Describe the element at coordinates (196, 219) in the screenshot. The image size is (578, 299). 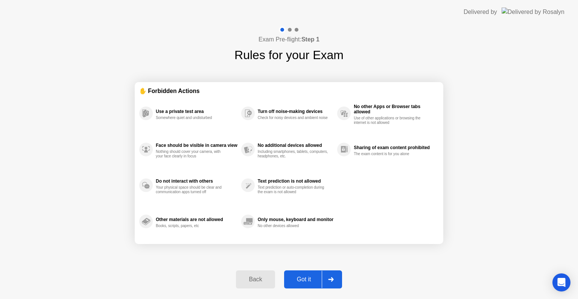
I see `div: Other materials are not allowed` at that location.